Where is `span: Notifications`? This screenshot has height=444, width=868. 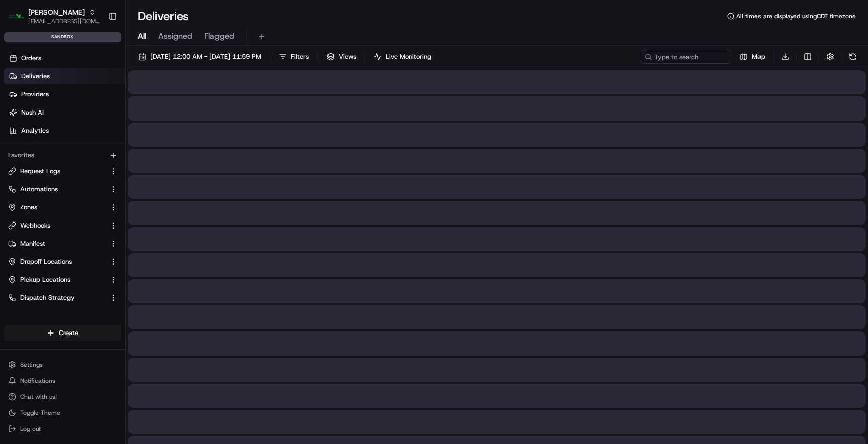
span: Notifications is located at coordinates (38, 380).